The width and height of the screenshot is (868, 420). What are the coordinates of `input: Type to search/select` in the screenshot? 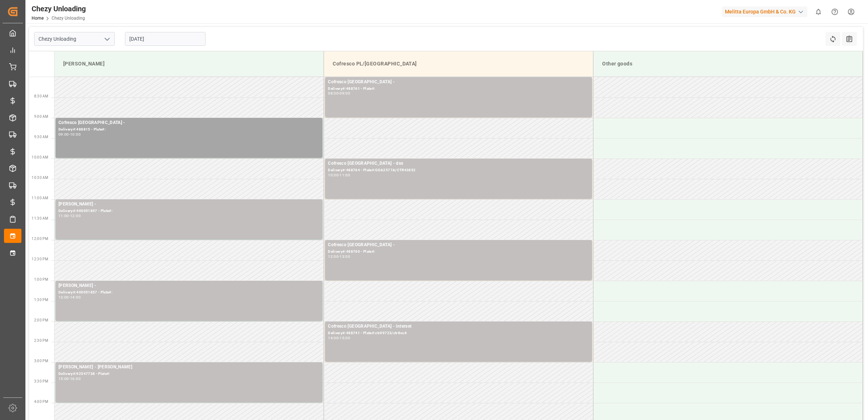 It's located at (74, 39).